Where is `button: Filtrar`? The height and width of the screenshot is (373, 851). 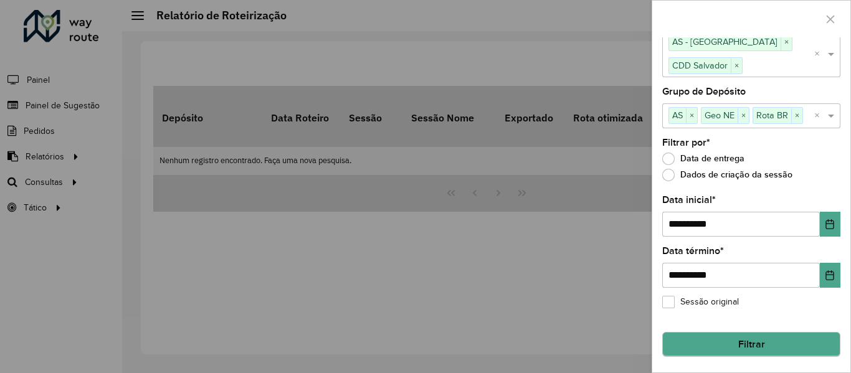 button: Filtrar is located at coordinates (752, 345).